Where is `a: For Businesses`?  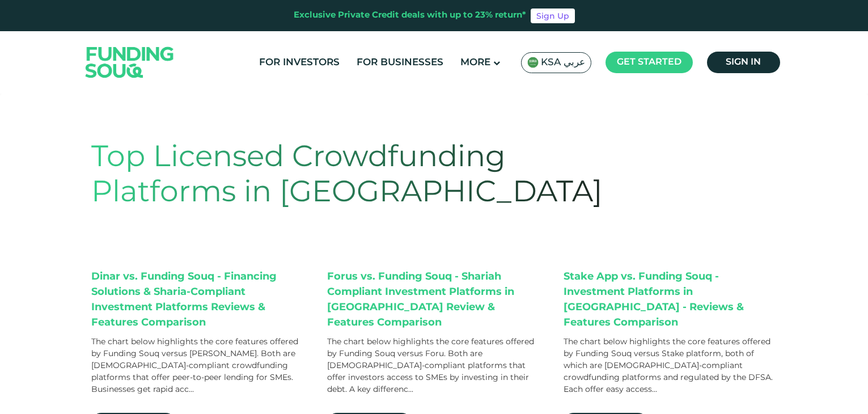
a: For Businesses is located at coordinates (400, 63).